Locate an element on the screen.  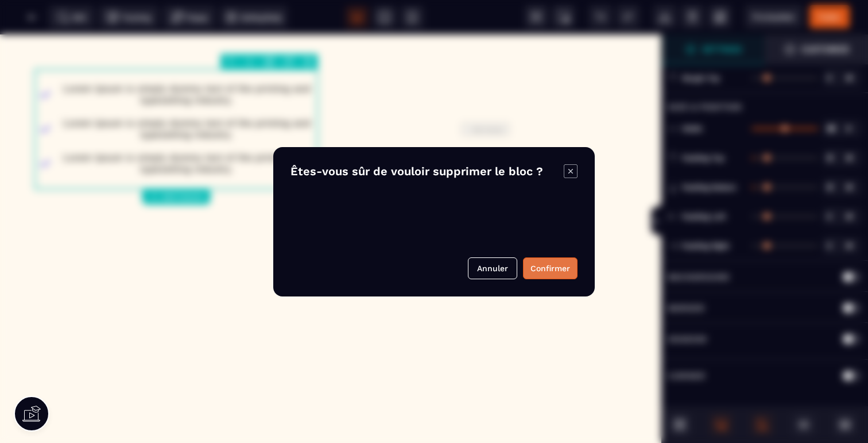
button: Annuler is located at coordinates (493, 268).